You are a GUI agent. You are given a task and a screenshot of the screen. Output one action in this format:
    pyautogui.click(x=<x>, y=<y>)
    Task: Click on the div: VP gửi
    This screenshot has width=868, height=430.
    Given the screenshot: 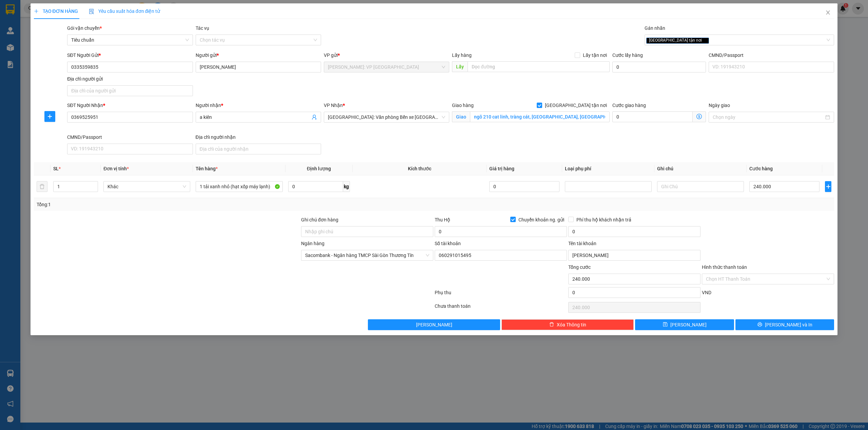 What is the action you would take?
    pyautogui.click(x=387, y=55)
    